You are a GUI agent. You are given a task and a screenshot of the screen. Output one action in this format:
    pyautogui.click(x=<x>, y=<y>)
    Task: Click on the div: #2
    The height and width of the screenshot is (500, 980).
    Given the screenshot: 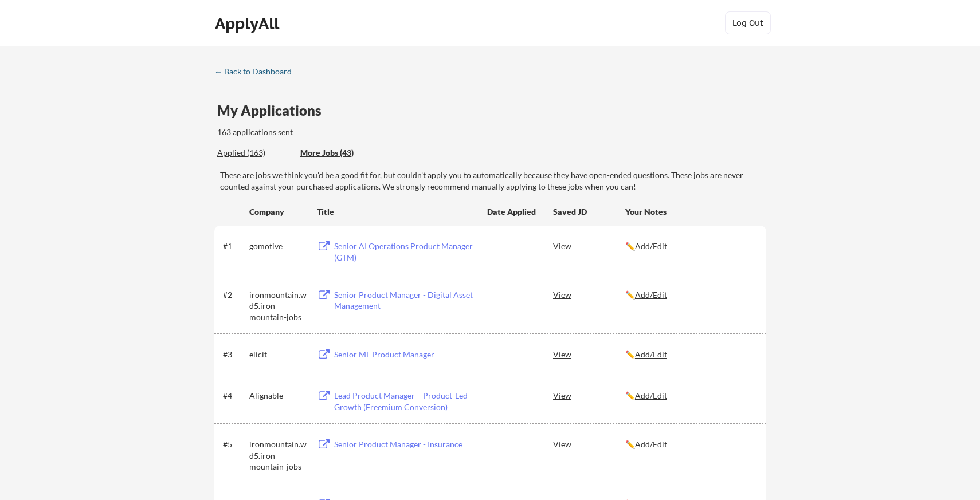 What is the action you would take?
    pyautogui.click(x=234, y=295)
    